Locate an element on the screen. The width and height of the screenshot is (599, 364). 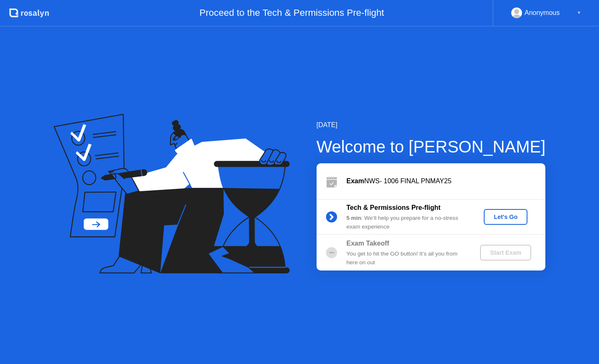
button: Start Exam is located at coordinates (506, 253).